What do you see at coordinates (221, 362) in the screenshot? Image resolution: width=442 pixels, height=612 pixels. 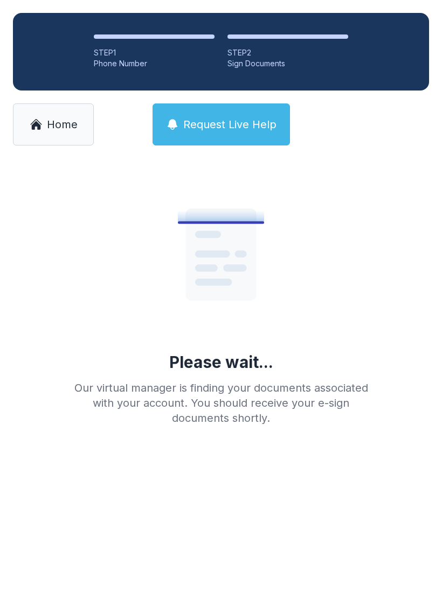 I see `div: Please wait...` at bounding box center [221, 362].